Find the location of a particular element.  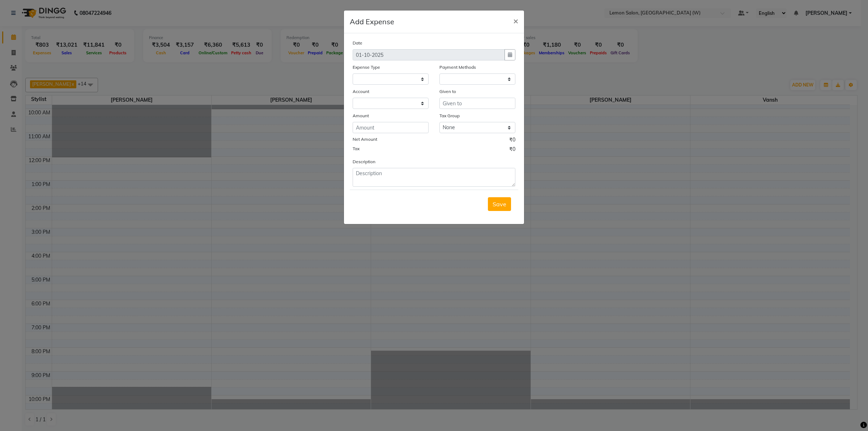

input: Given to is located at coordinates (477, 103).